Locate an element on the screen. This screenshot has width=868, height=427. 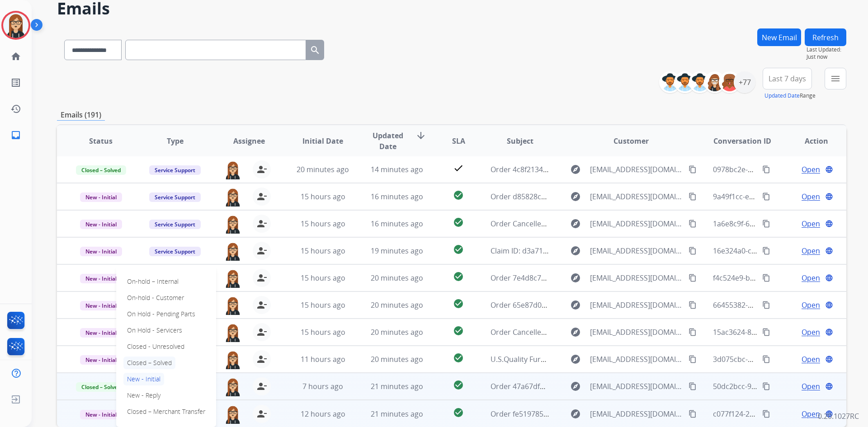
span: Order 47a67df9-d5e1-4771-bdcf-2242d337a764 is located at coordinates (570, 386).